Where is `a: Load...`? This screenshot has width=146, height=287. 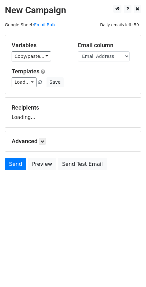
a: Load... is located at coordinates (24, 82).